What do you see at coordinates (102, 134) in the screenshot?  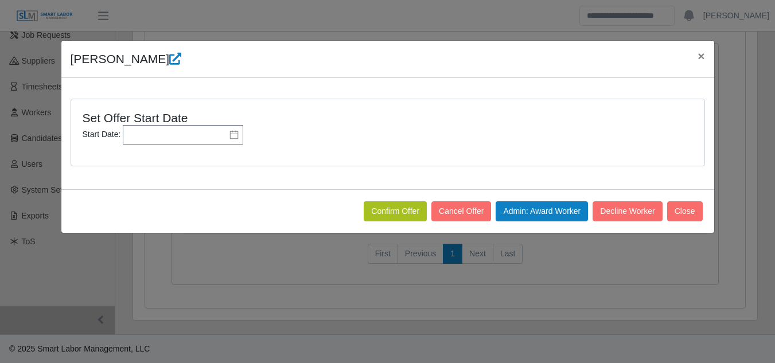 I see `label: Start Date:` at bounding box center [102, 134].